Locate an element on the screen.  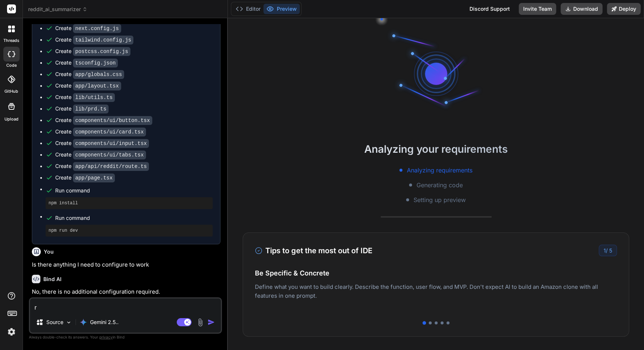
h6: Bind AI is located at coordinates (52, 280).